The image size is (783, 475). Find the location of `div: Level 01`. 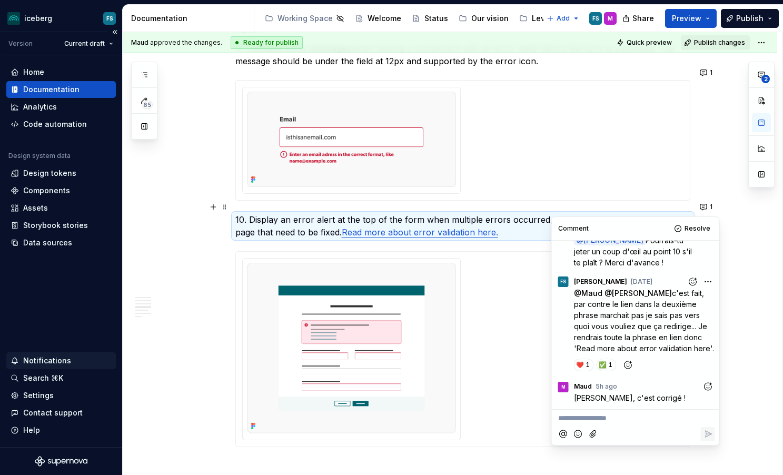

div: Level 01 is located at coordinates (546, 18).